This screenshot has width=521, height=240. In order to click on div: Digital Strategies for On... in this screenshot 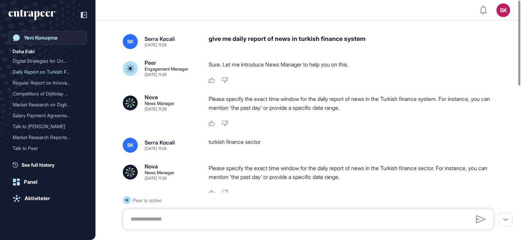, I will do `click(45, 61)`.